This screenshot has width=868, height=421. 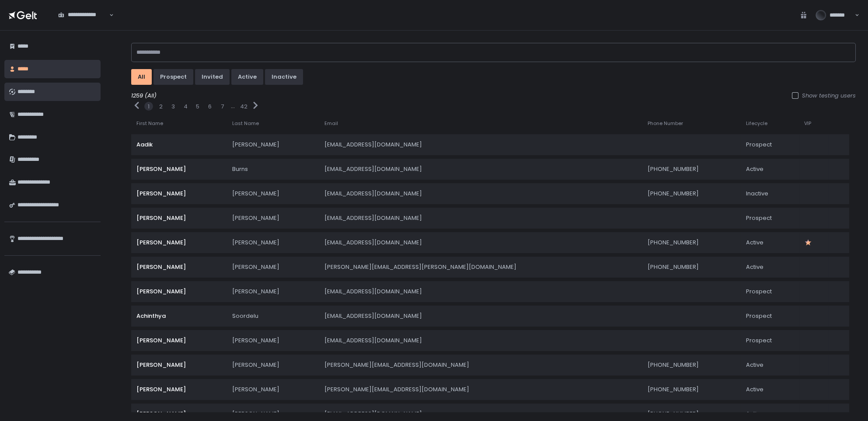 What do you see at coordinates (273, 169) in the screenshot?
I see `div: Burns` at bounding box center [273, 169].